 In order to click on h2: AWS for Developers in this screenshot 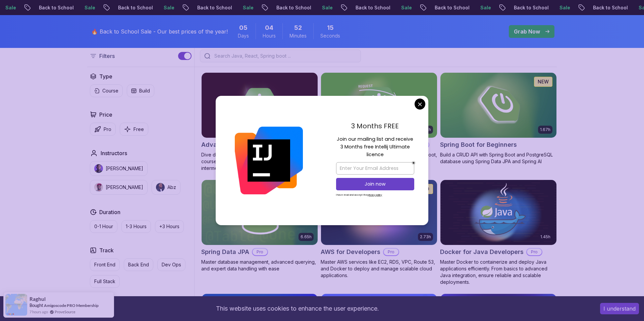, I will do `click(350, 252)`.